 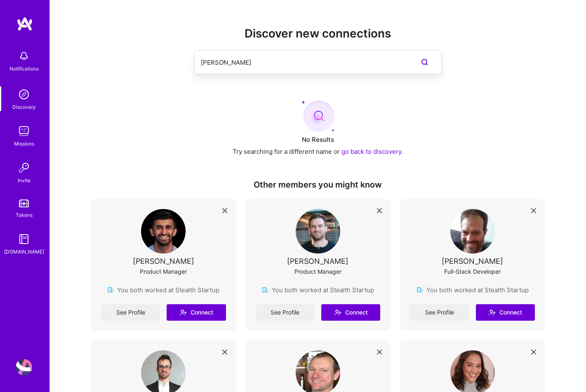 What do you see at coordinates (24, 131) in the screenshot?
I see `img: teamwork` at bounding box center [24, 131].